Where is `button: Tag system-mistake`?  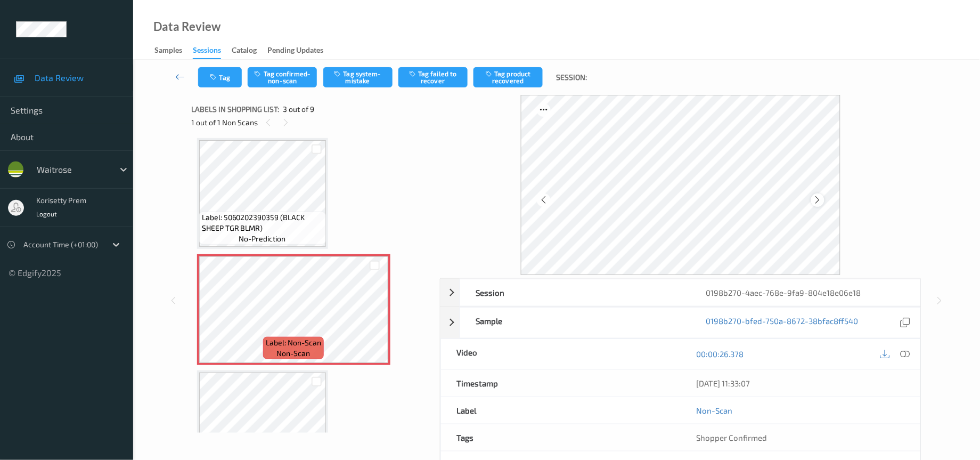
button: Tag system-mistake is located at coordinates (358, 78).